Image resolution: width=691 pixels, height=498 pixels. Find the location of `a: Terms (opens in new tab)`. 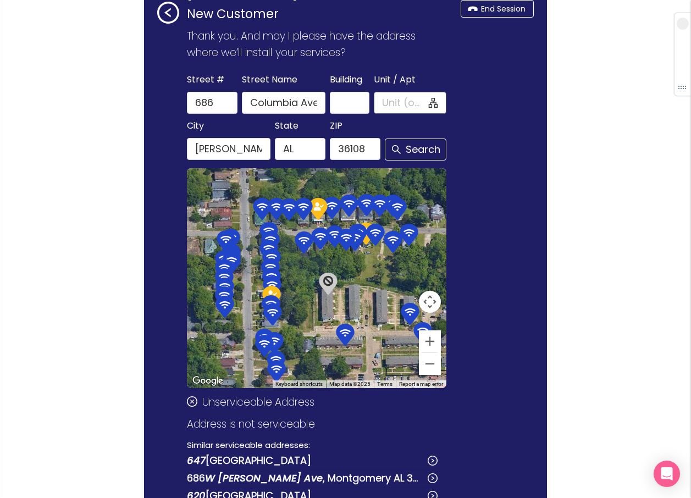

a: Terms (opens in new tab) is located at coordinates (385, 384).